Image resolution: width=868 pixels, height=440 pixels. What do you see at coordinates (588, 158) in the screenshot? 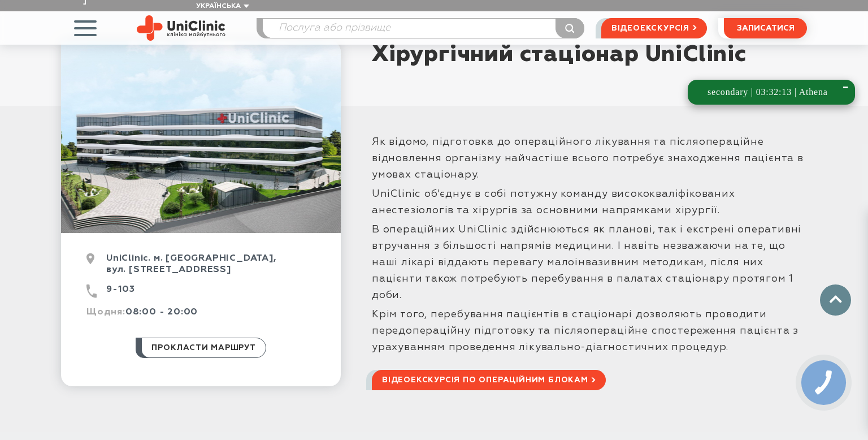
I see `span: Як відомо, підготовка до операційного лікування та післяопераційне відновлення організму найчасті...` at bounding box center [588, 158].